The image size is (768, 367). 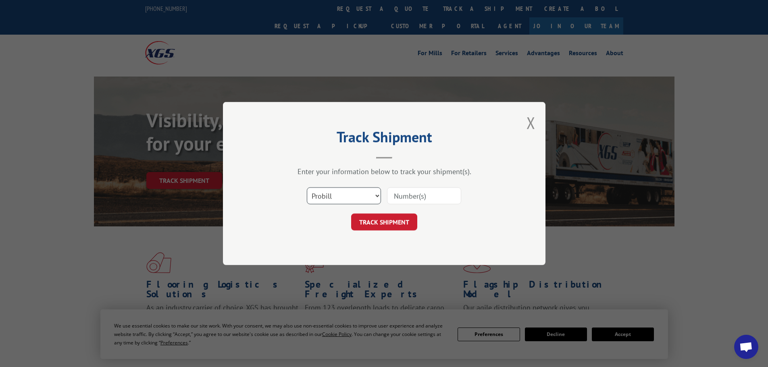 I want to click on button: Close modal, so click(x=531, y=123).